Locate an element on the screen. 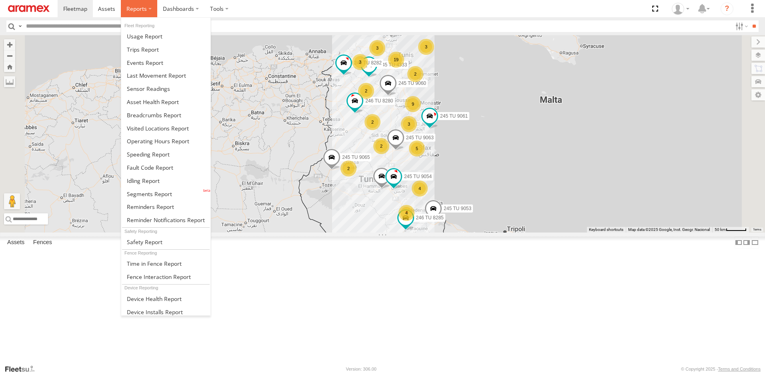  label: Assets is located at coordinates (16, 242).